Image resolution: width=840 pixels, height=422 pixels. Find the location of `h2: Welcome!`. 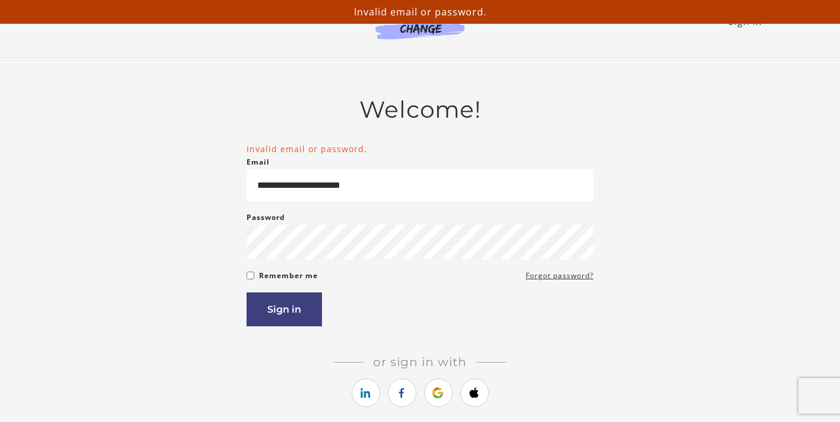

h2: Welcome! is located at coordinates (420, 109).